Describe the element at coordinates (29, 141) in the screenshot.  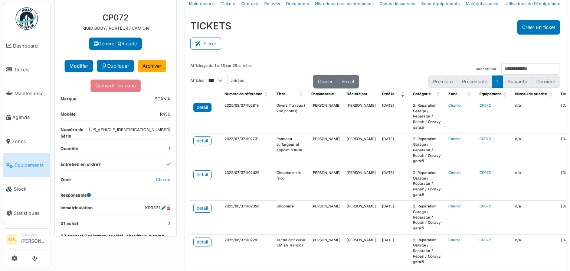
I see `span: Zones` at that location.